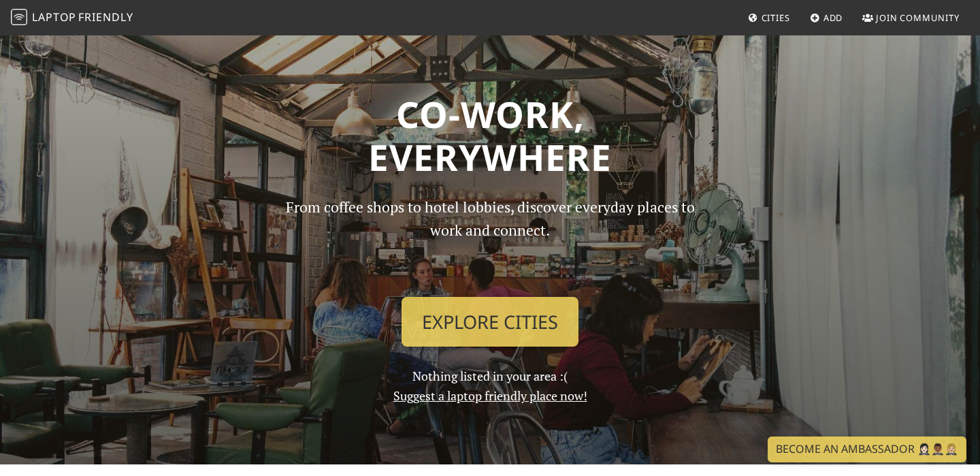 The height and width of the screenshot is (476, 980). Describe the element at coordinates (776, 18) in the screenshot. I see `span: Cities` at that location.